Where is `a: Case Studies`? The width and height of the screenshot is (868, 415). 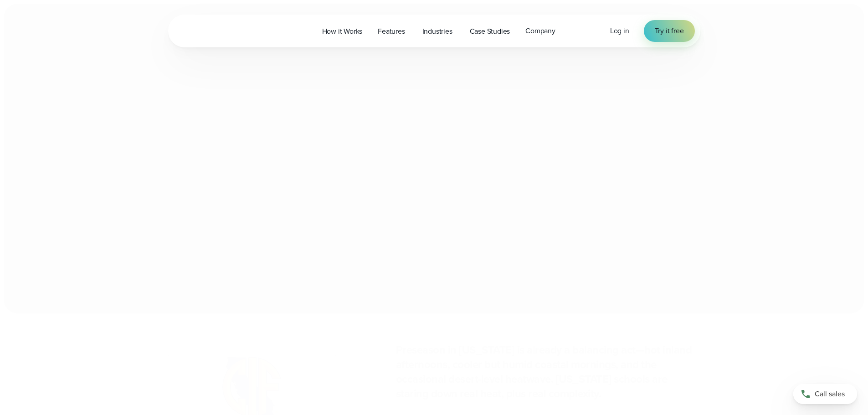 a: Case Studies is located at coordinates (490, 31).